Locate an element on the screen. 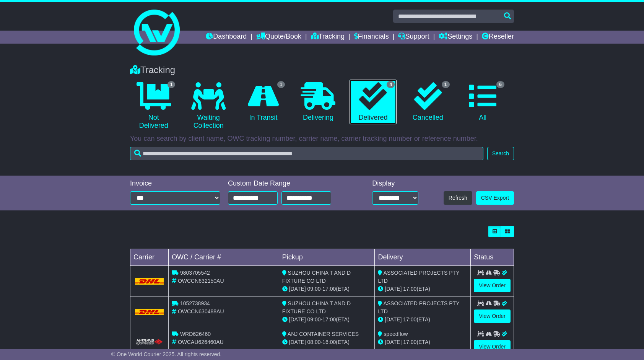 The height and width of the screenshot is (360, 644). p: You can search by client name, OWC tracking number, carrier name, carrier tracking number or refe... is located at coordinates (322, 139).